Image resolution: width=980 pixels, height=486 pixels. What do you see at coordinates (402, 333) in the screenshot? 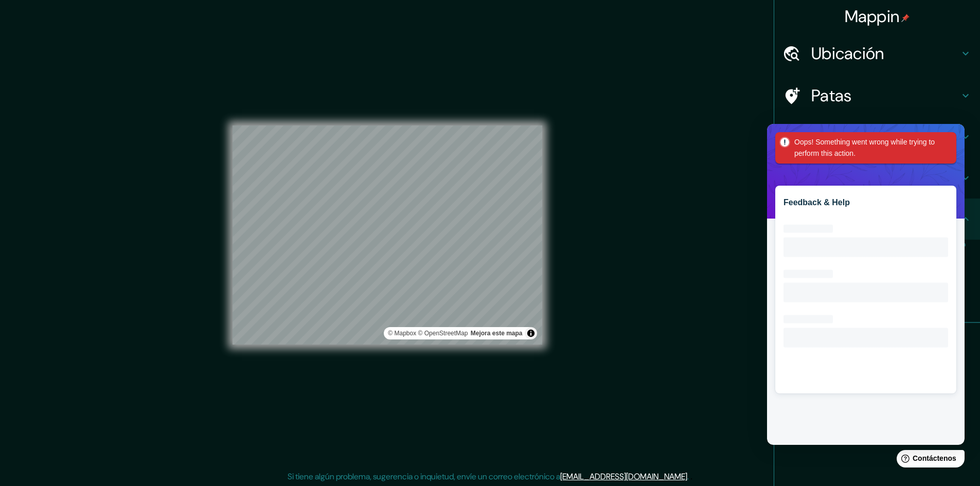
I see `font: © Mapbox` at bounding box center [402, 333].